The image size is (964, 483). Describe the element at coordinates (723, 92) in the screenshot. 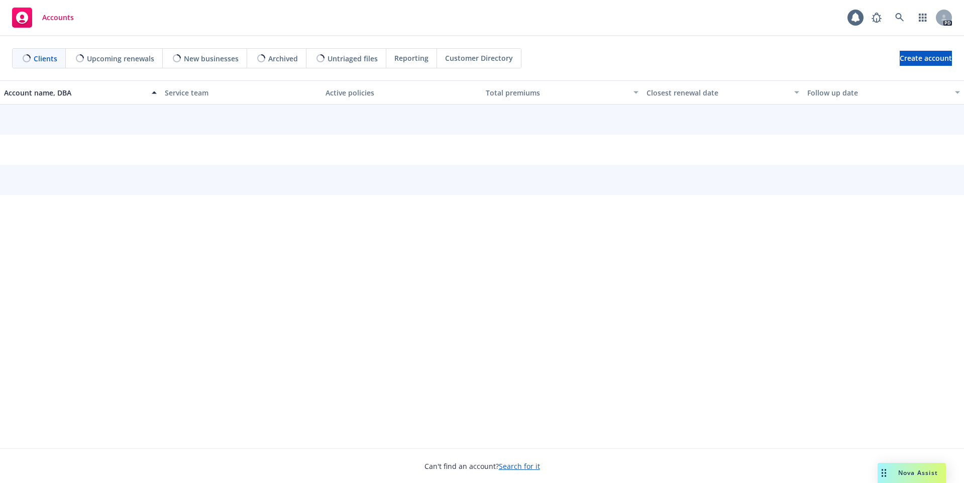

I see `button: Closest renewal date` at that location.